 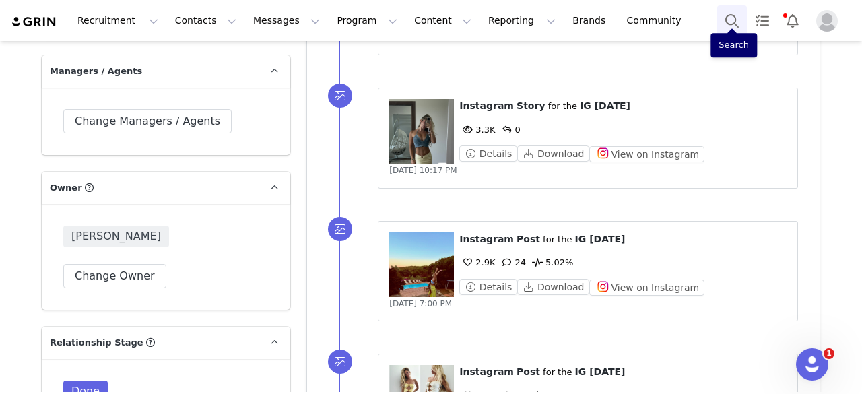 I want to click on img: grin logo, so click(x=34, y=22).